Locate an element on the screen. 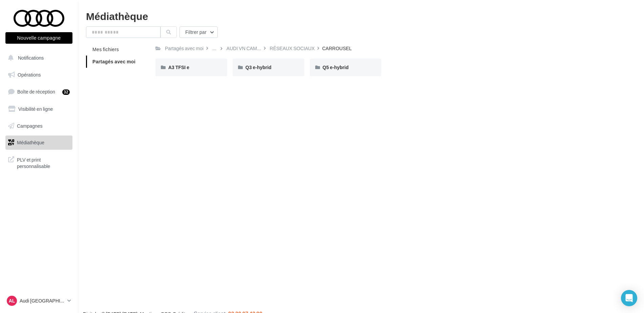  a: Visibilité en ligne is located at coordinates (39, 109).